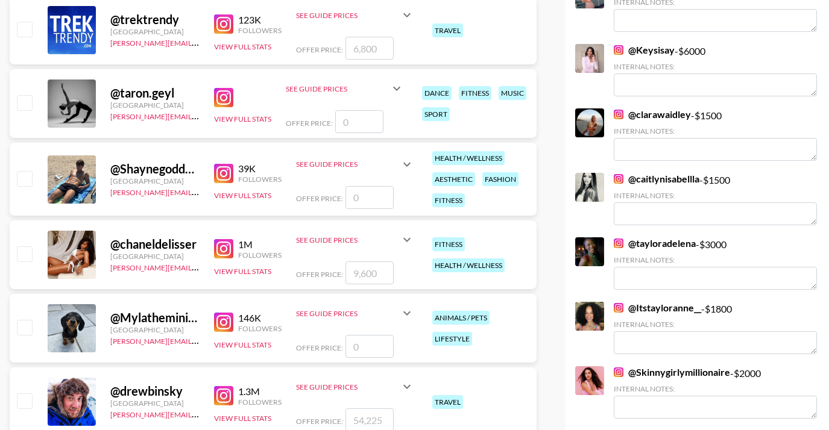  Describe the element at coordinates (715, 263) in the screenshot. I see `div: - $ 3000` at that location.